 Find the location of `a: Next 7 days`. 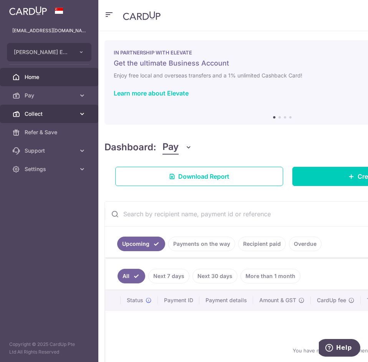

a: Next 7 days is located at coordinates (168, 276).